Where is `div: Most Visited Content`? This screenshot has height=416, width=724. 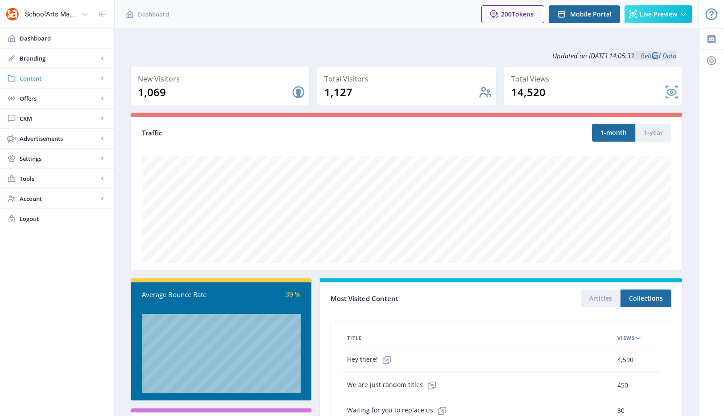
div: Most Visited Content is located at coordinates (416, 299).